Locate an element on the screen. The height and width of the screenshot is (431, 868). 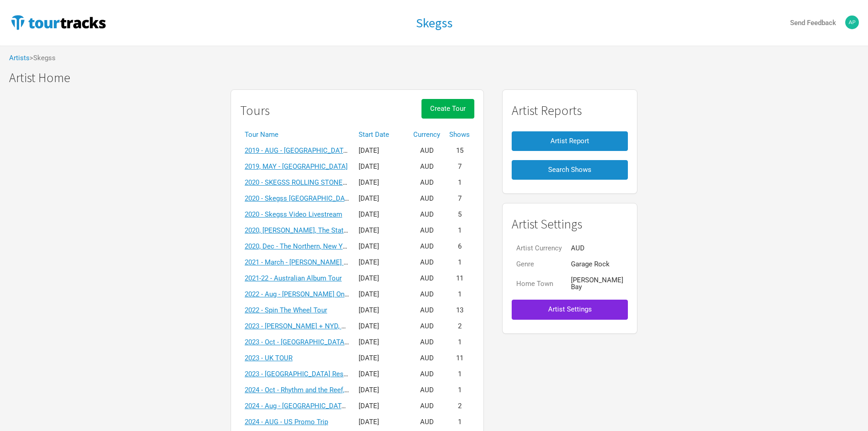
img: Alexander is located at coordinates (852, 23).